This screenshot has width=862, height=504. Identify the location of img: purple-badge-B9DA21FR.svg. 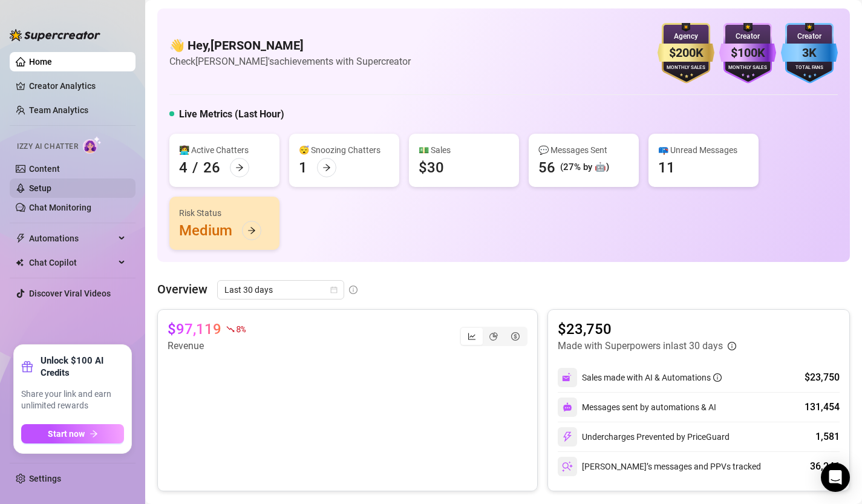
(747, 53).